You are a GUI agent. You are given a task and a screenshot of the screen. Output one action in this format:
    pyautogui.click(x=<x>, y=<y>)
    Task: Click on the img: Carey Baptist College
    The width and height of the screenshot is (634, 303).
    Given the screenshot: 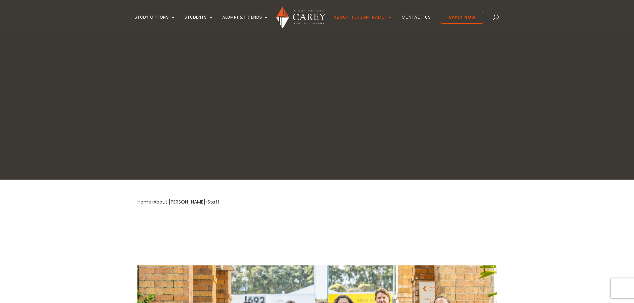 What is the action you would take?
    pyautogui.click(x=301, y=17)
    